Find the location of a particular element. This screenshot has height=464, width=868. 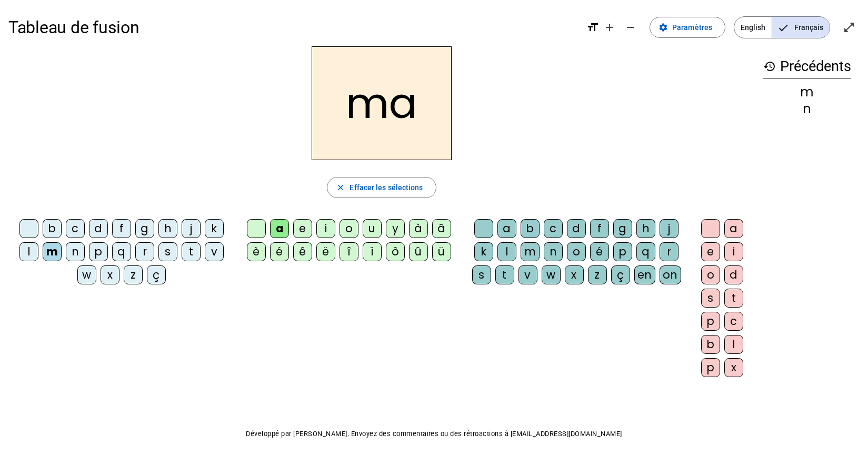

span: Effacer les sélections is located at coordinates (386, 187).